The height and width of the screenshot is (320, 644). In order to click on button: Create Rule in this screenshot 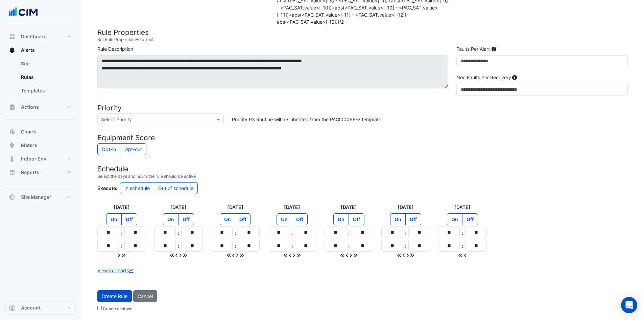, I will do `click(115, 296)`.